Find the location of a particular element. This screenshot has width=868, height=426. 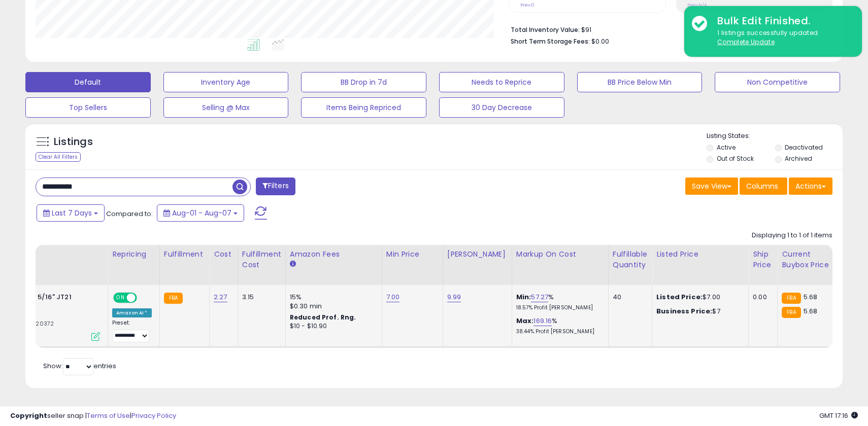

b: Max: is located at coordinates (525, 321).